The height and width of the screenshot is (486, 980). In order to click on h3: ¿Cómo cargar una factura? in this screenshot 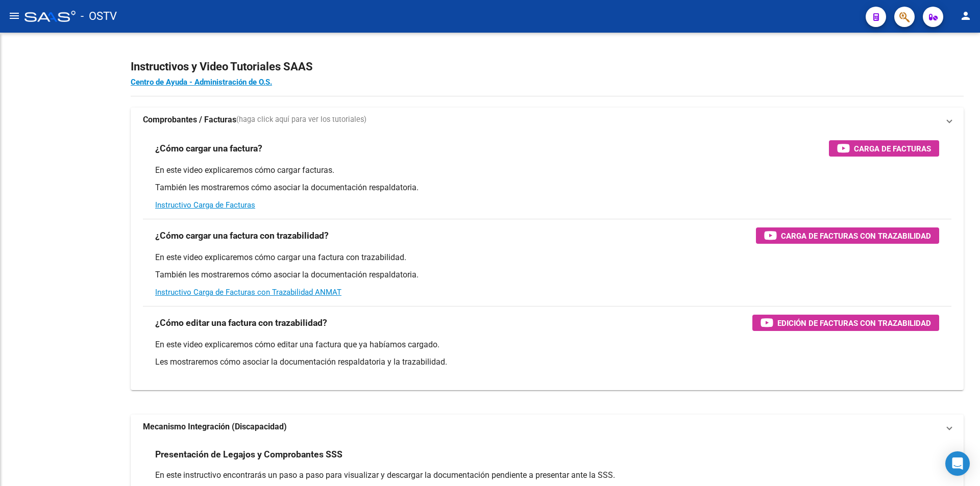, I will do `click(208, 149)`.